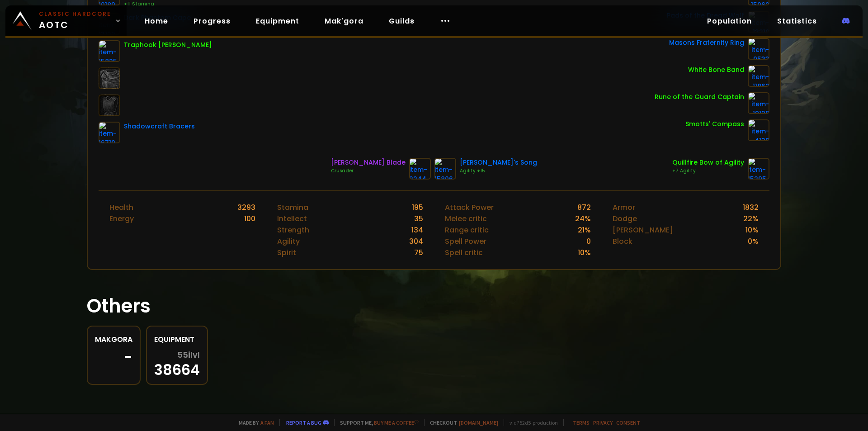 The height and width of the screenshot is (431, 868). Describe the element at coordinates (368, 171) in the screenshot. I see `div: Crusader` at that location.